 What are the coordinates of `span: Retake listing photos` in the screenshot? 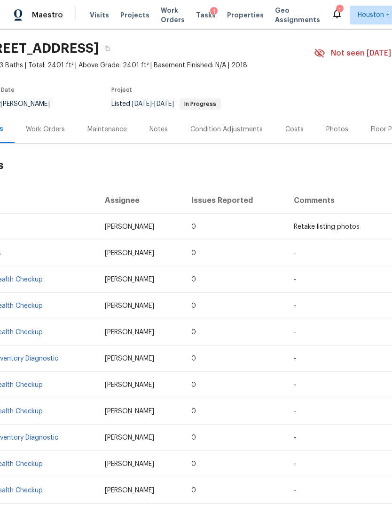 It's located at (327, 227).